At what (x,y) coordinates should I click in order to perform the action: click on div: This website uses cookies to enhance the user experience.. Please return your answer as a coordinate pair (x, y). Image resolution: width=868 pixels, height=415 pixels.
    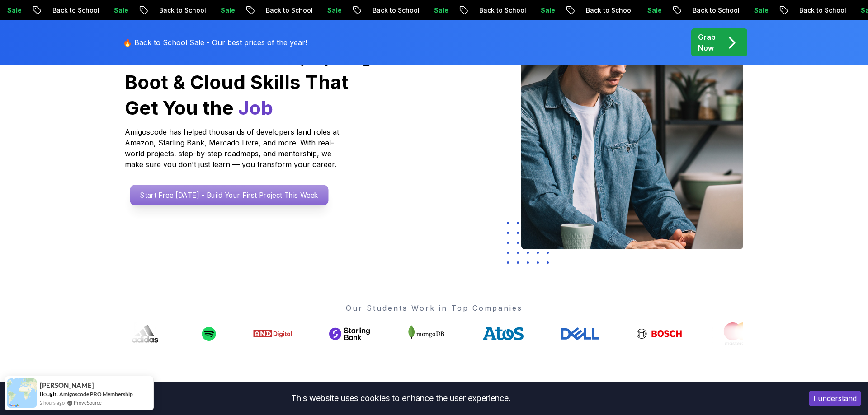
    Looking at the image, I should click on (401, 398).